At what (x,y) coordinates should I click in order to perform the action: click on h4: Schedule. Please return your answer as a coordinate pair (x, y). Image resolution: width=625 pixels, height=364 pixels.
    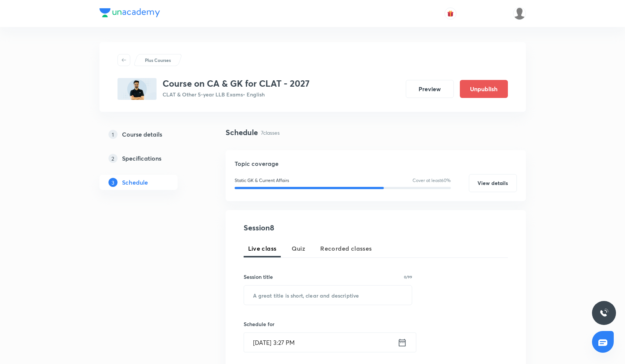
    Looking at the image, I should click on (242, 133).